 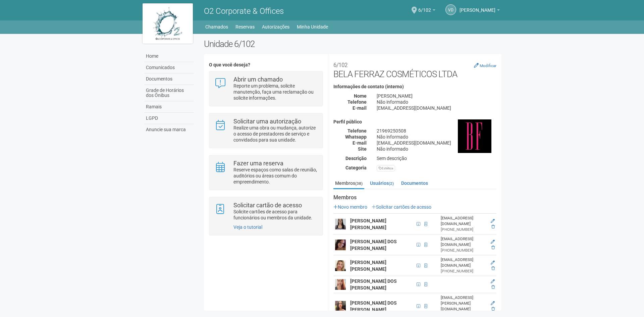 I want to click on a: Chamados, so click(x=216, y=27).